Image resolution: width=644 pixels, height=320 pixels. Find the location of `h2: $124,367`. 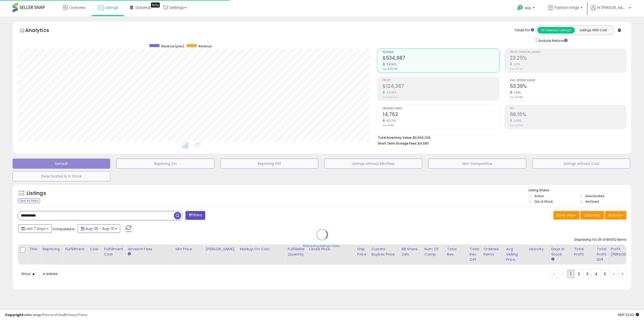

h2: $124,367 is located at coordinates (441, 87).